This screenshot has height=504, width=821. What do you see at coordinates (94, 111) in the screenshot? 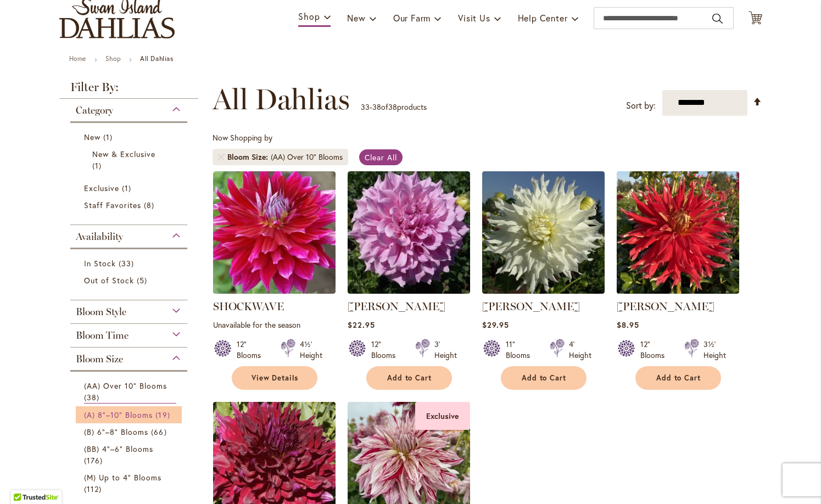
I see `span: Category` at bounding box center [94, 111].